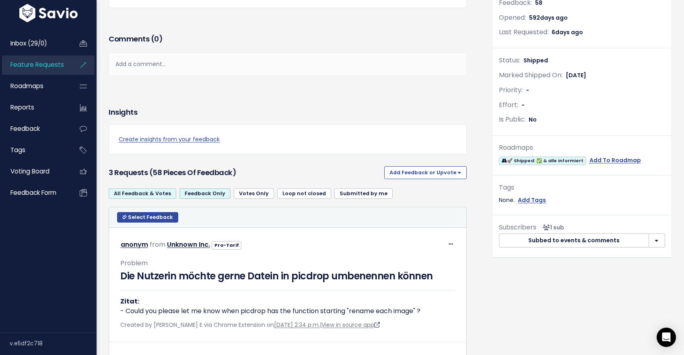 Image resolution: width=684 pixels, height=355 pixels. I want to click on span: 6, so click(567, 32).